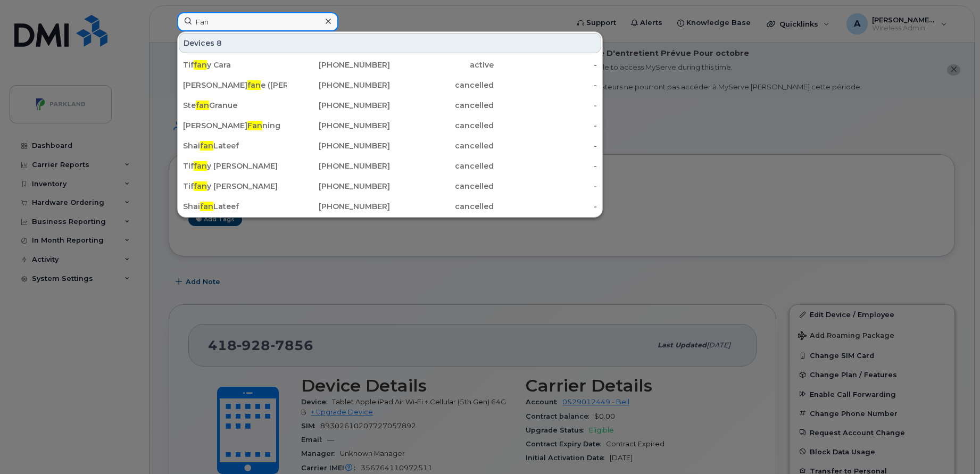 This screenshot has width=980, height=474. What do you see at coordinates (390, 43) in the screenshot?
I see `div: Devices` at bounding box center [390, 43].